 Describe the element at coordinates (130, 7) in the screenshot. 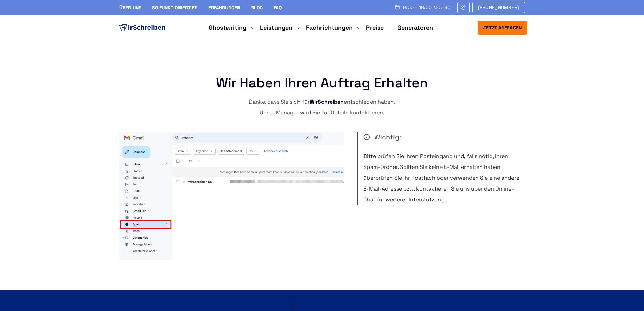

I see `a: Über uns` at that location.